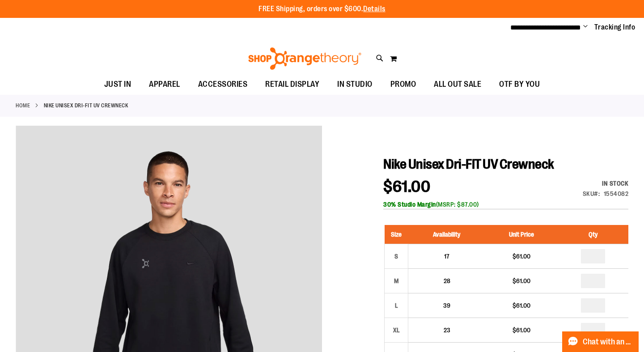  Describe the element at coordinates (447, 281) in the screenshot. I see `span: 28` at that location.